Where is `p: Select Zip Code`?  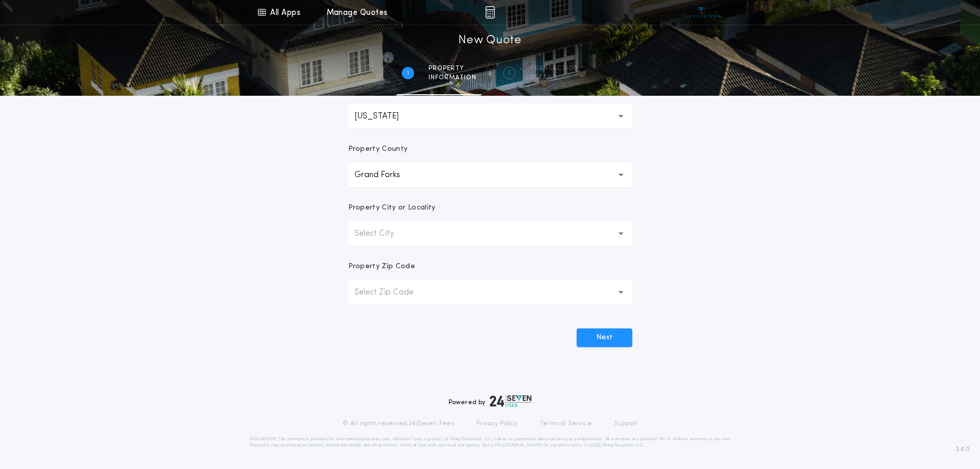 p: Select Zip Code is located at coordinates (392, 292).